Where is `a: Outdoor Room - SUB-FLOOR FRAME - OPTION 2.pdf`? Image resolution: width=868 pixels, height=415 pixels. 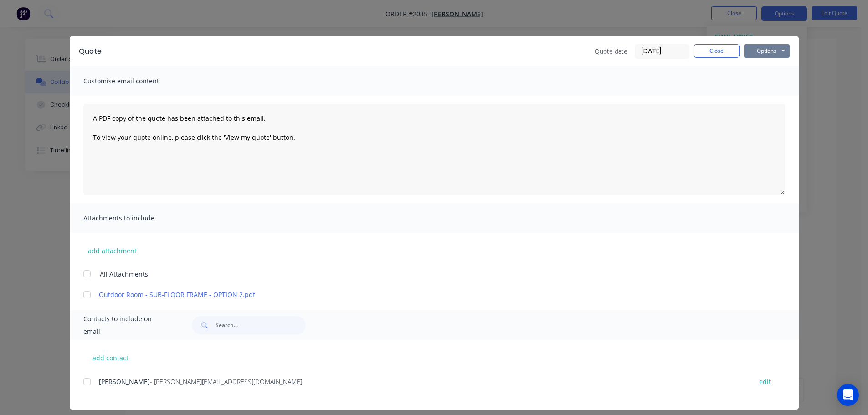
a: Outdoor Room - SUB-FLOOR FRAME - OPTION 2.pdf is located at coordinates (420, 294).